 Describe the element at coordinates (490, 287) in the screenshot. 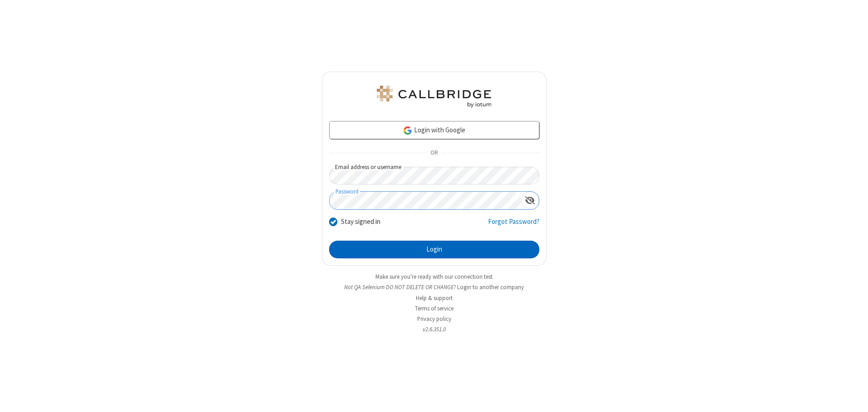

I see `button: Login to another company` at that location.